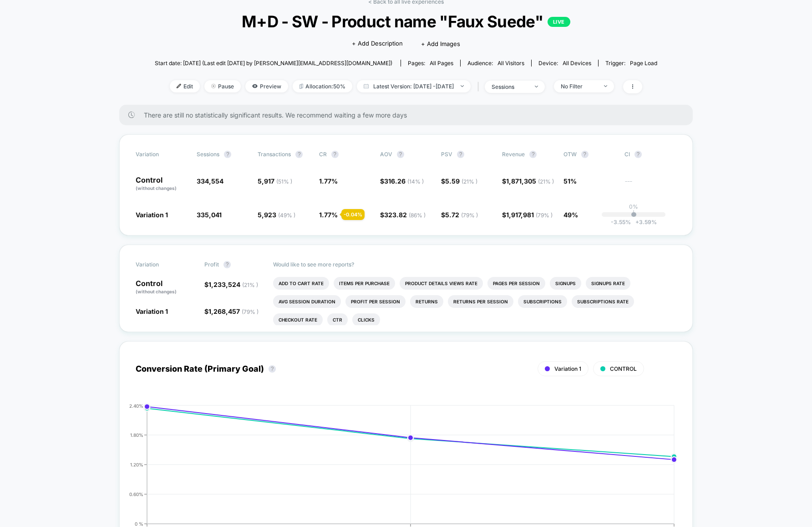 The width and height of the screenshot is (812, 527). I want to click on span: -3.55 %, so click(620, 222).